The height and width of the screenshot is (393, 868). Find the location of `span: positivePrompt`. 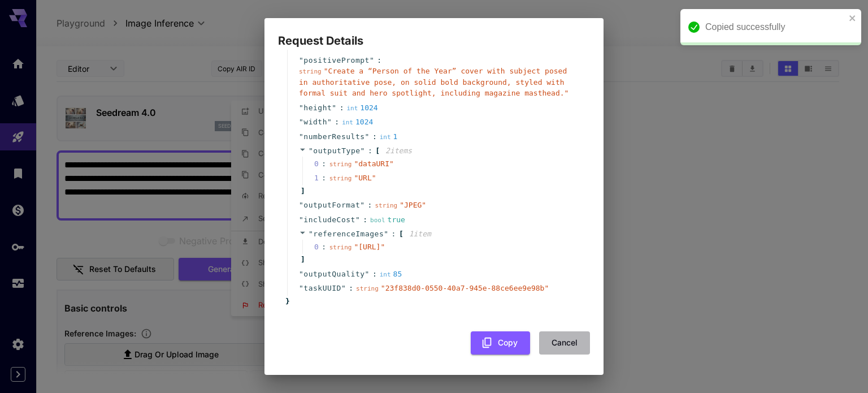

span: positivePrompt is located at coordinates (337, 61).